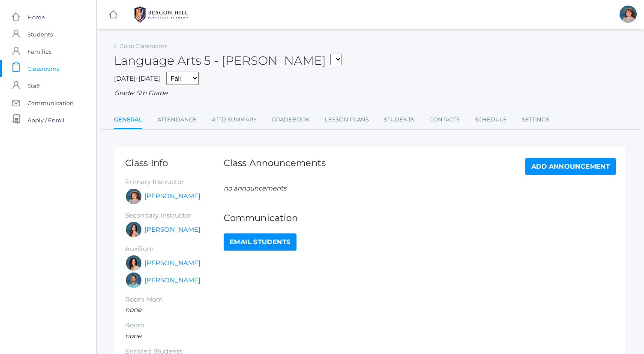  What do you see at coordinates (399, 120) in the screenshot?
I see `a: Students` at bounding box center [399, 120].